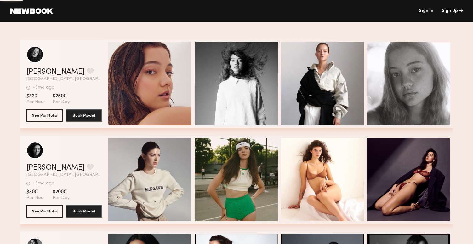  I want to click on span: $320, so click(36, 96).